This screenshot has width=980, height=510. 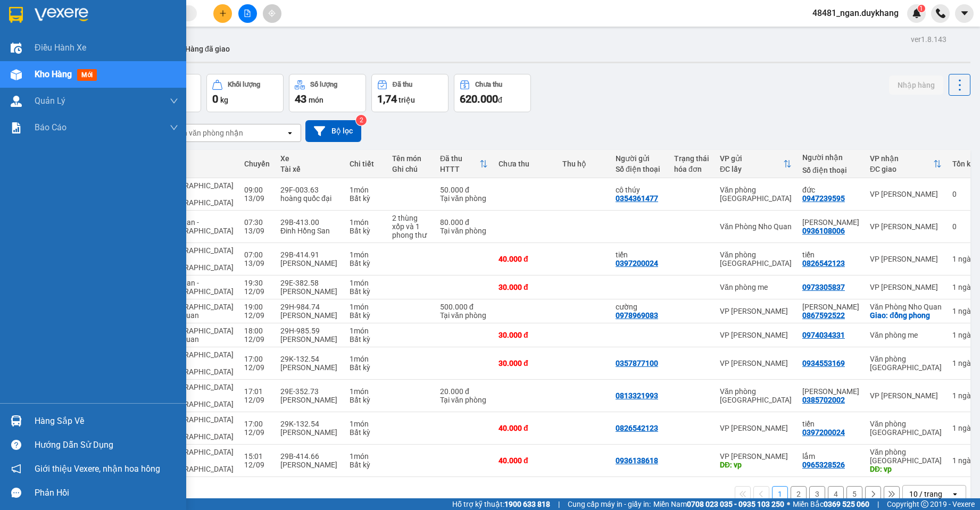 What do you see at coordinates (940, 13) in the screenshot?
I see `img: phone-icon` at bounding box center [940, 13].